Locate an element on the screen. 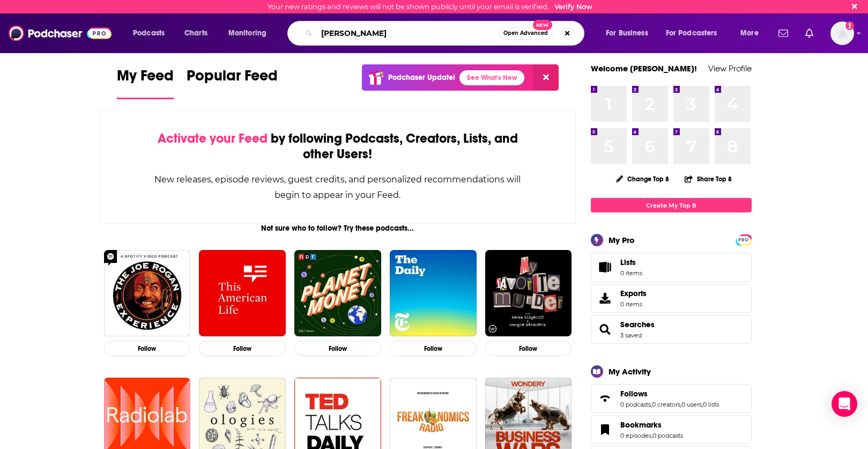 Image resolution: width=868 pixels, height=449 pixels. img: My Favorite Murder with Karen Kilgariff and Georgia Hardstark is located at coordinates (529, 294).